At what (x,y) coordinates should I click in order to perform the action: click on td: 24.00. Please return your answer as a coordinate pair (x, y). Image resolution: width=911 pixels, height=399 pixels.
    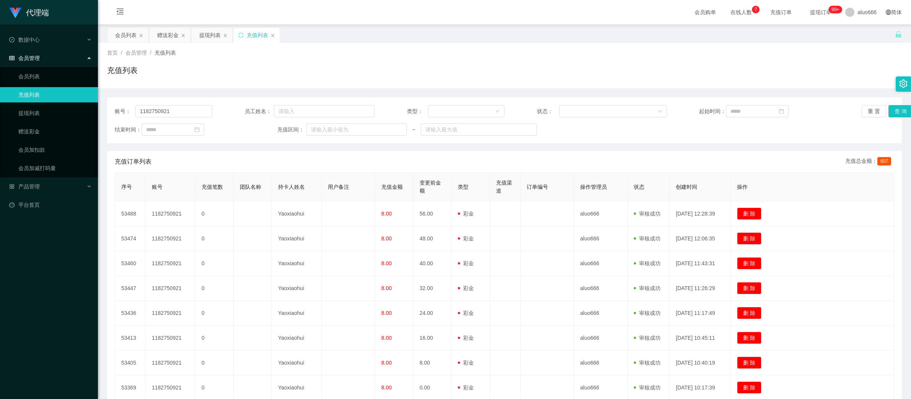
    Looking at the image, I should click on (433, 313).